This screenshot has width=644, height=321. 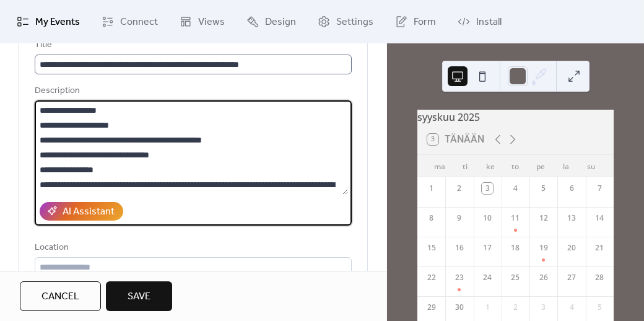 I want to click on div: 7, so click(x=600, y=188).